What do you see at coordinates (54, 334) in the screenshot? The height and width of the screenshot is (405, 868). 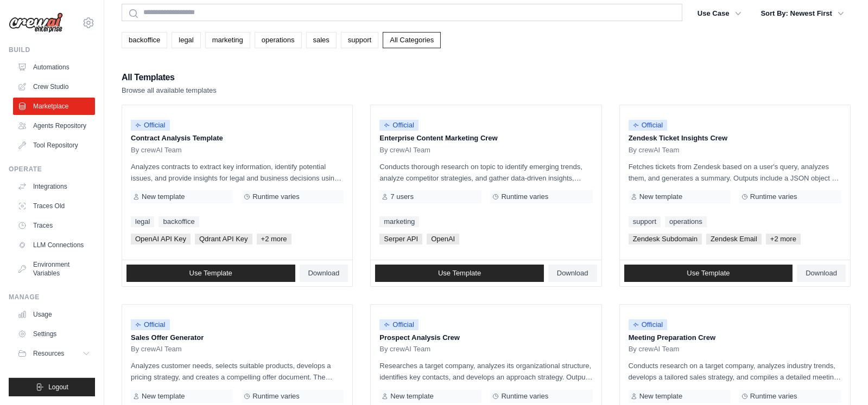 I see `a: Settings` at bounding box center [54, 334].